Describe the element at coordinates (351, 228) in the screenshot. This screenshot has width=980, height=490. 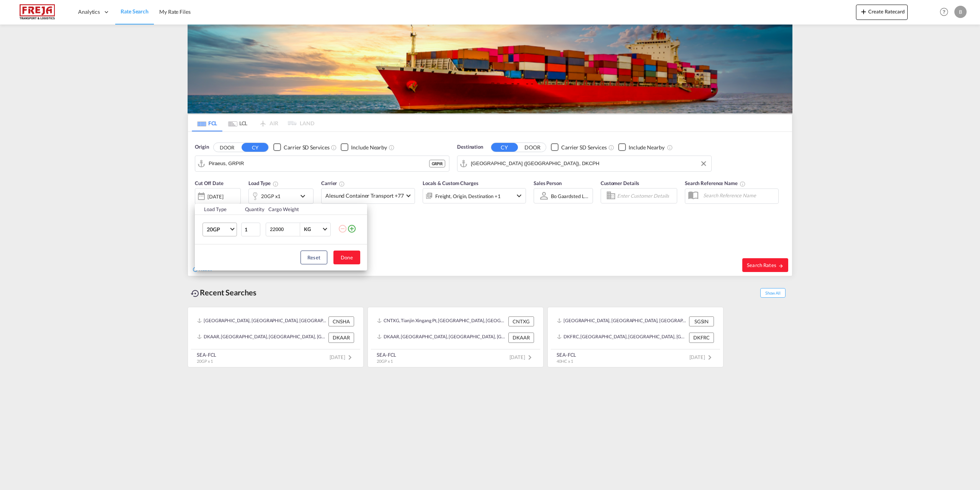
I see `md-icon: icon-plus-circle-outline` at that location.